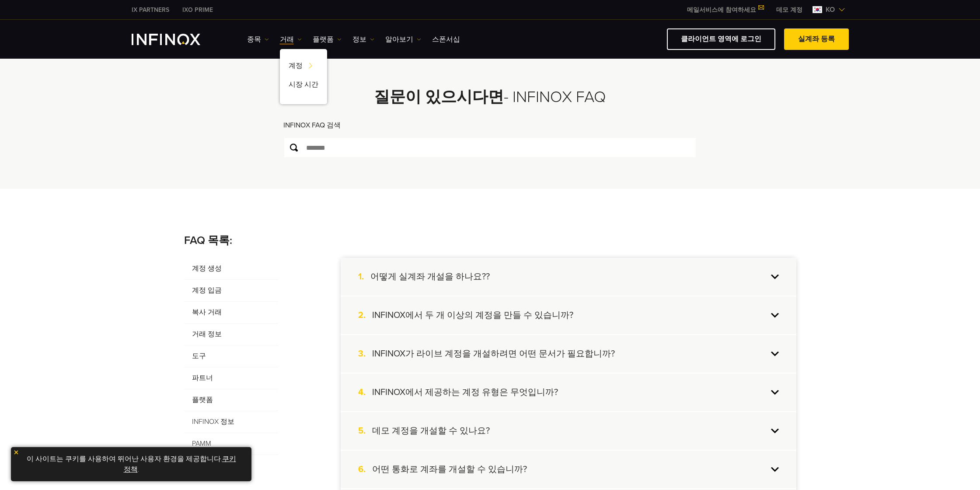  What do you see at coordinates (817, 39) in the screenshot?
I see `a: 실계좌 등록` at bounding box center [817, 39].